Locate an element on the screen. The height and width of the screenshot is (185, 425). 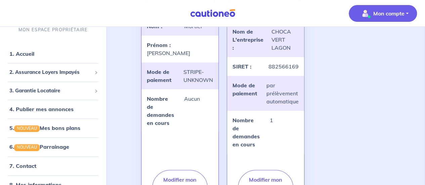
div: CHOCA VERT LAGON is located at coordinates (285, 40).